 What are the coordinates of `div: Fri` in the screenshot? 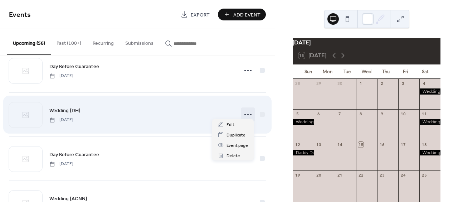 It's located at (405, 72).